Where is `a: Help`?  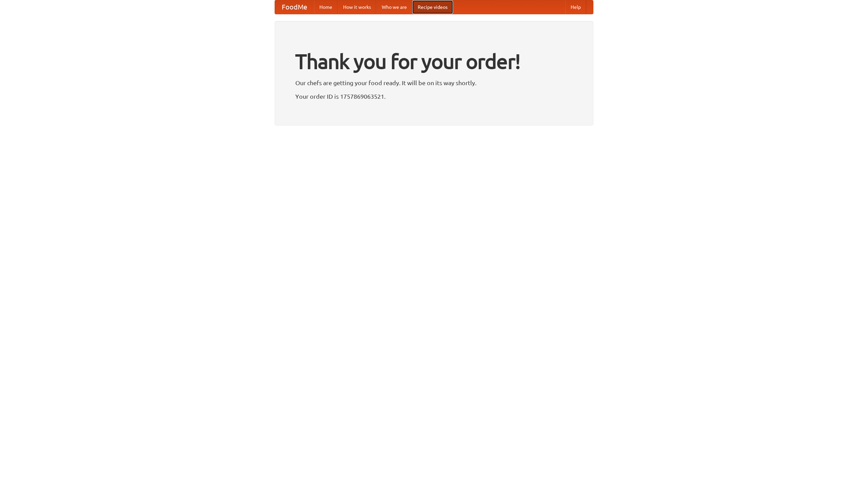 a: Help is located at coordinates (576, 7).